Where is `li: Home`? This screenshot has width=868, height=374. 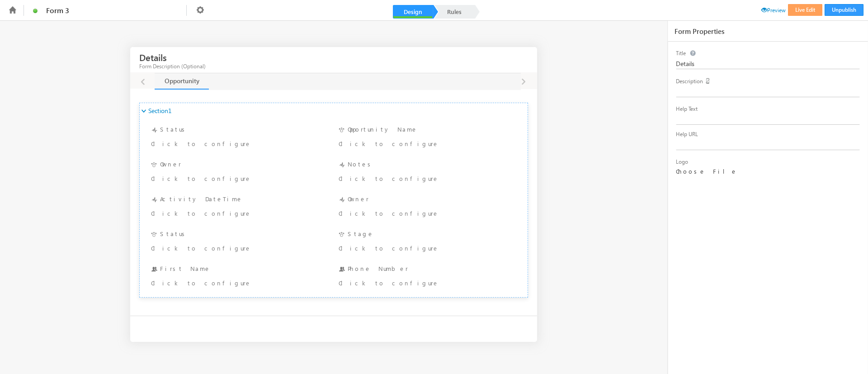 li: Home is located at coordinates (12, 9).